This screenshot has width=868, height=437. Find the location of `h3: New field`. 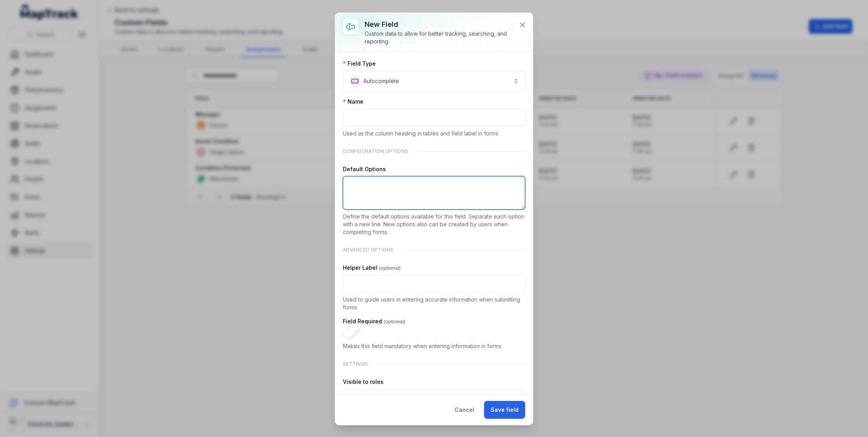

h3: New field is located at coordinates (439, 25).